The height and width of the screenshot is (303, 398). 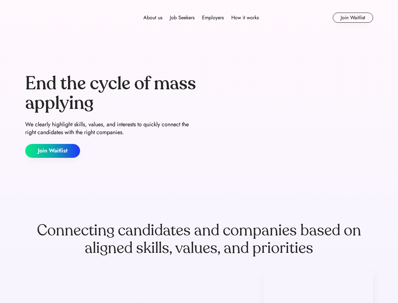 I want to click on div: Connecting candidates and companies based on aligned skills, values, and priorities, so click(x=199, y=239).